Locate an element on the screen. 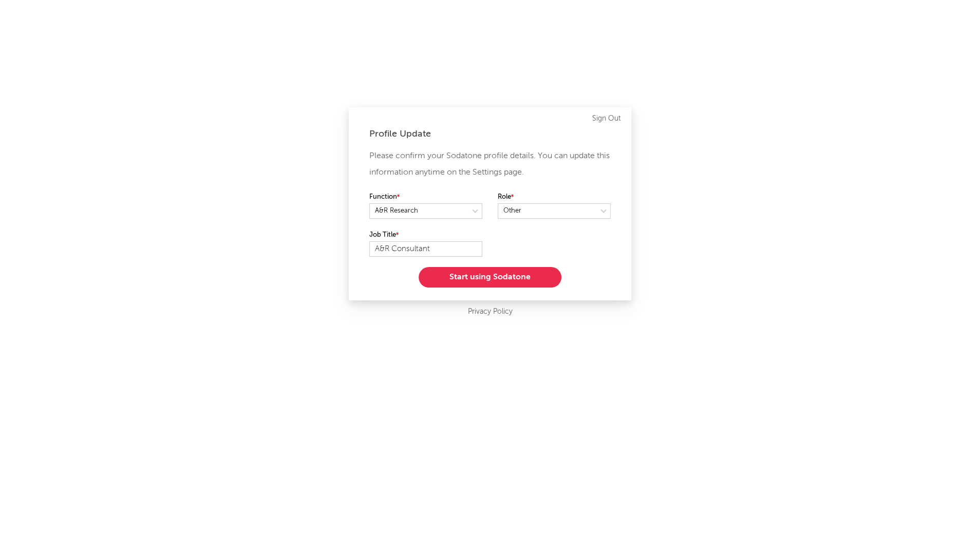  a: Sign Out is located at coordinates (606, 118).